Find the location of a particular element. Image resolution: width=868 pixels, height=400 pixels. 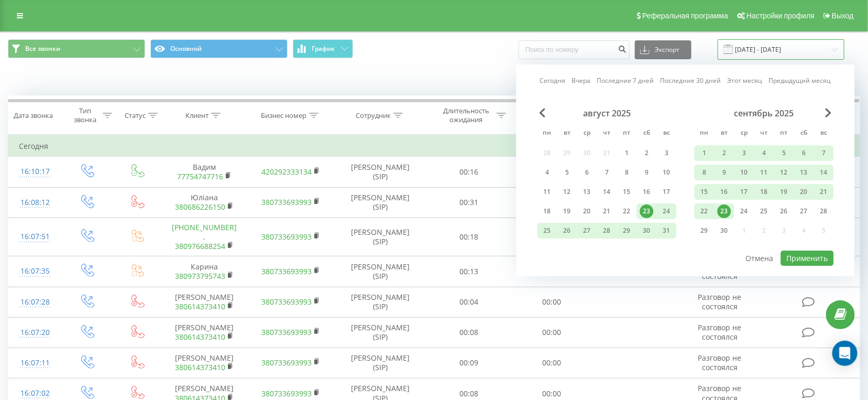

a: 77754747716 is located at coordinates (200, 177).